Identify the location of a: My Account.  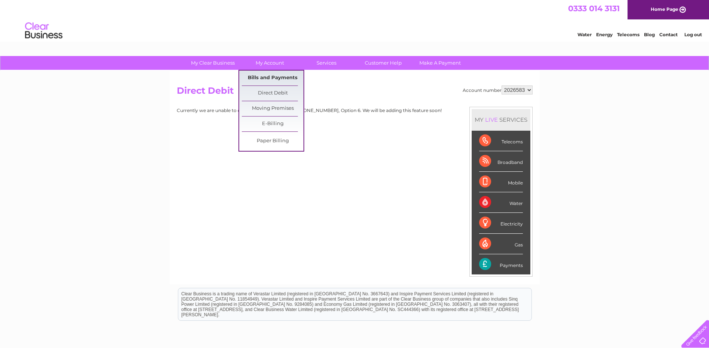
(270, 63).